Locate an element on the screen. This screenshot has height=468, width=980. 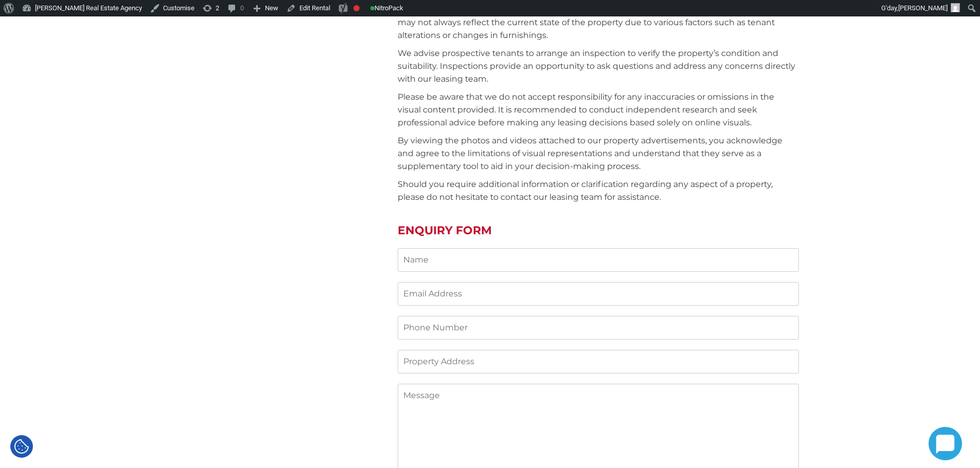
input: Email Address is located at coordinates (598, 295).